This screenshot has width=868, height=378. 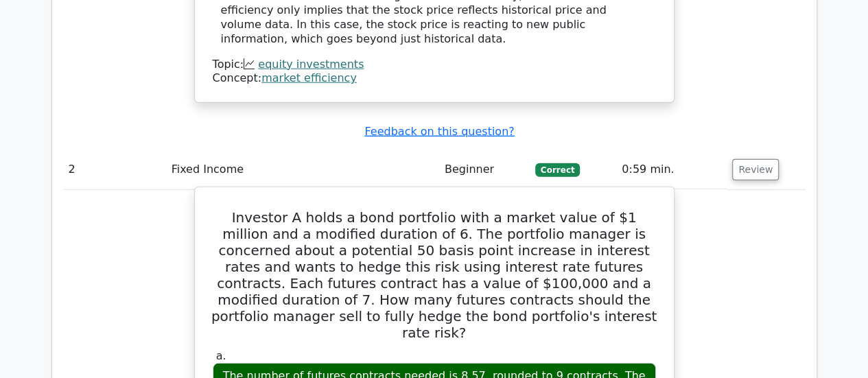 I want to click on a: equity investments, so click(x=311, y=64).